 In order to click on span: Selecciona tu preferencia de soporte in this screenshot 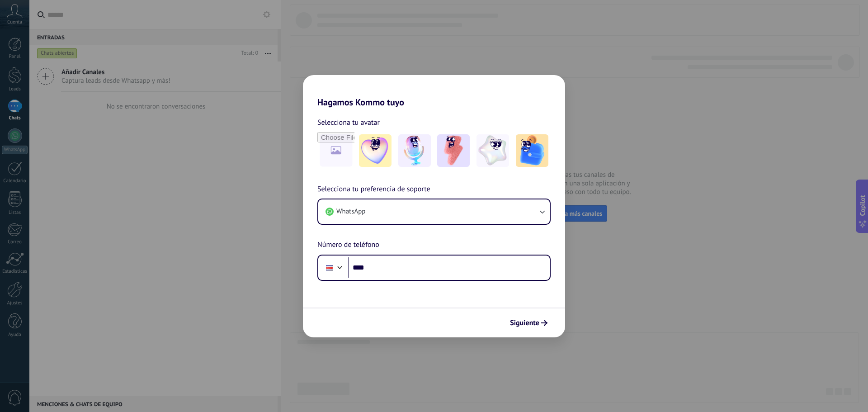, I will do `click(374, 190)`.